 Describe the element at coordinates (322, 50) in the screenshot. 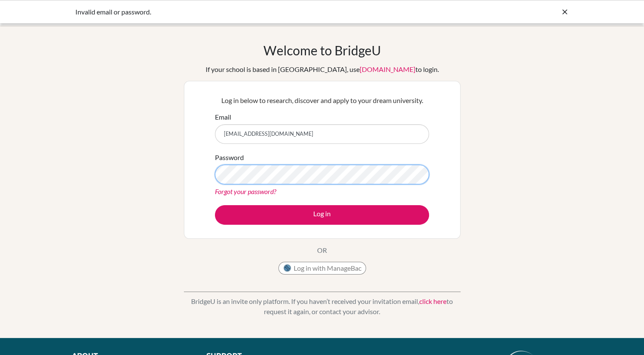

I see `h1: Welcome to BridgeU` at that location.